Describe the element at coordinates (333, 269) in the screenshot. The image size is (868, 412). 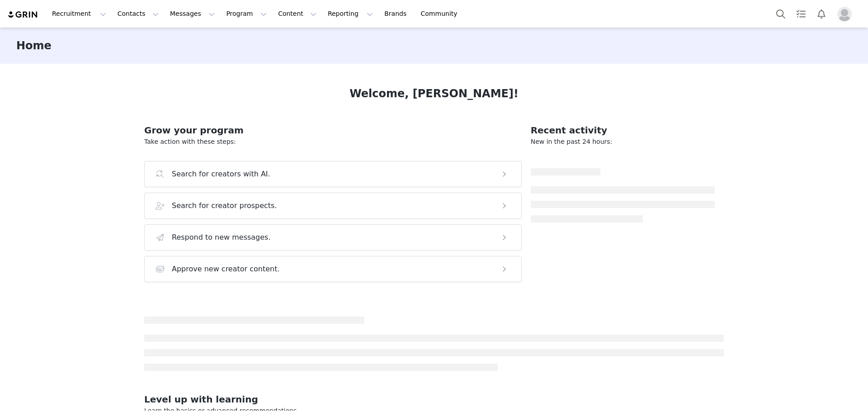
I see `button: Approve new creator content.` at that location.